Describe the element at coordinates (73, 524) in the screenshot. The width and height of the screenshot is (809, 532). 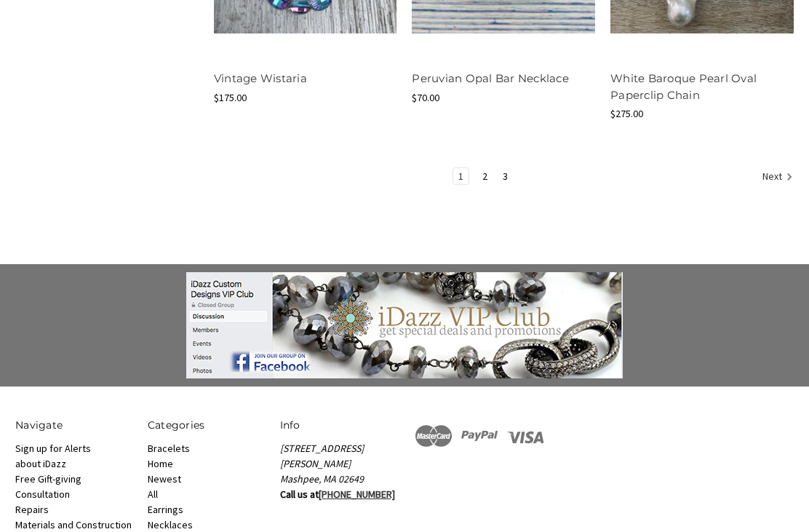
I see `a: Materials and Construction` at that location.